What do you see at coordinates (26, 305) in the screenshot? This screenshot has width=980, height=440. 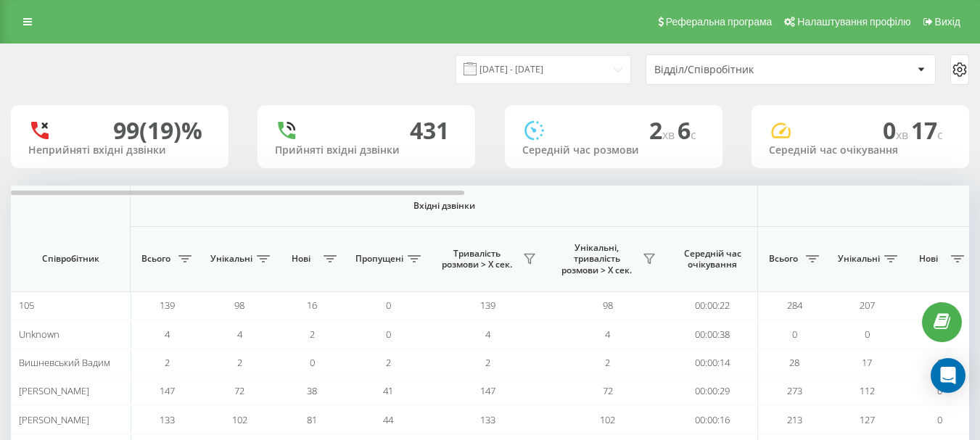 I see `span: 105` at bounding box center [26, 305].